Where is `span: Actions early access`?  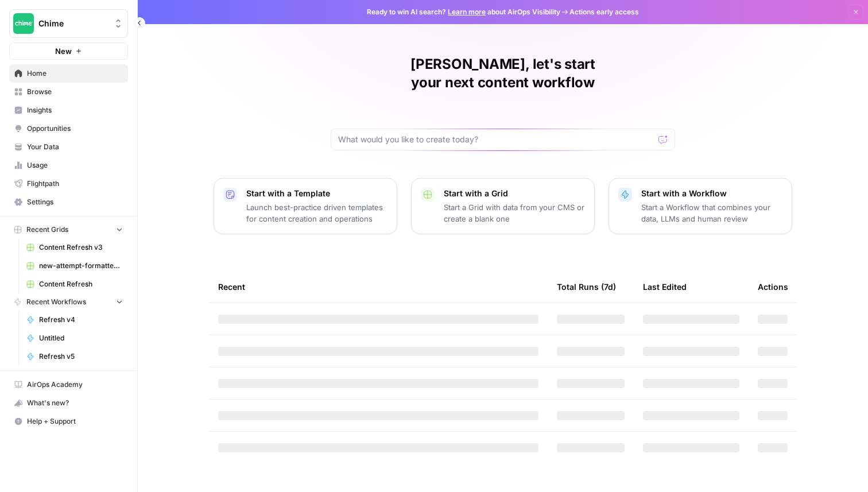
span: Actions early access is located at coordinates (604, 12).